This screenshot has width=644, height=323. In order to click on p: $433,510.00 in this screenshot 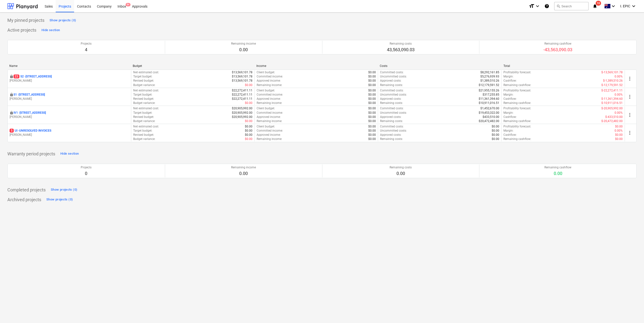, I will do `click(491, 117)`.